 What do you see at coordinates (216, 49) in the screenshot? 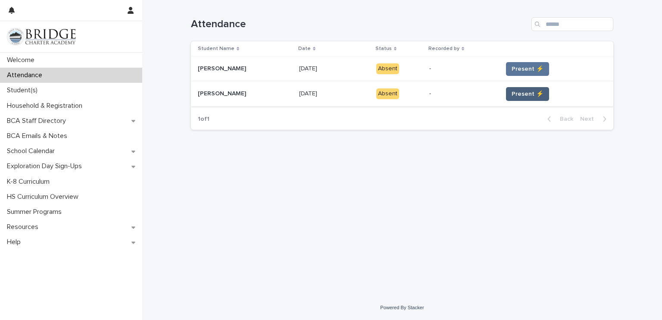
I see `p: Student Name` at bounding box center [216, 49].